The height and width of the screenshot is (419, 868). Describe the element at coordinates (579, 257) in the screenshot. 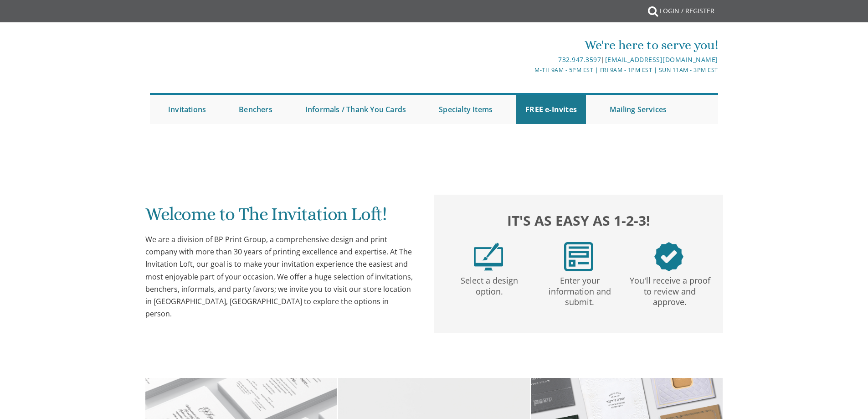

I see `img: step2.png` at that location.